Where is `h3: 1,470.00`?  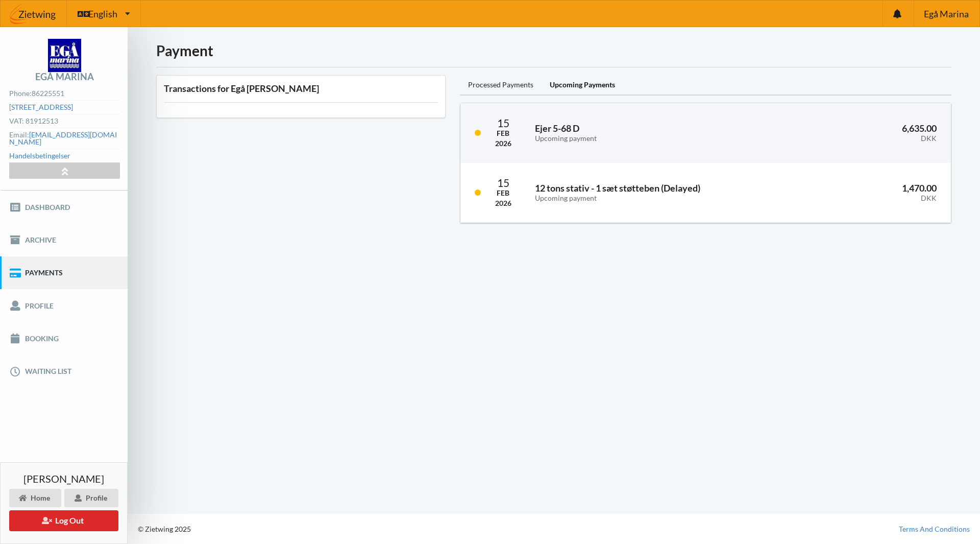
h3: 1,470.00 is located at coordinates (872, 192).